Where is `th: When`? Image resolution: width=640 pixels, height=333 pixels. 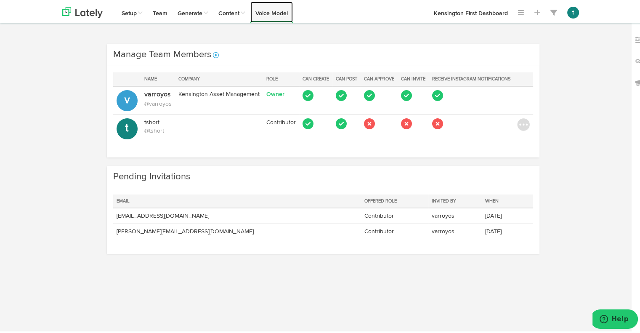
th: When is located at coordinates (502, 199).